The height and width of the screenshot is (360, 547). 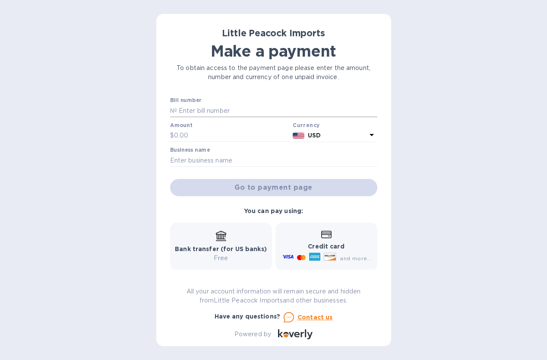 I want to click on h1: Make a payment, so click(x=274, y=51).